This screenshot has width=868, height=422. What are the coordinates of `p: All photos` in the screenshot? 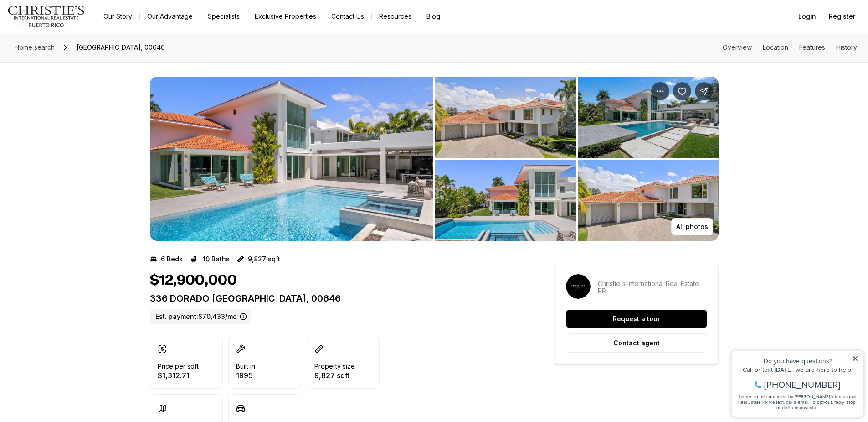 It's located at (692, 227).